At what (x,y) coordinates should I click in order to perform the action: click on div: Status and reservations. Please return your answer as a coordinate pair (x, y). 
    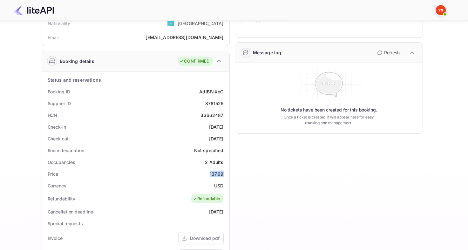
    Looking at the image, I should click on (74, 80).